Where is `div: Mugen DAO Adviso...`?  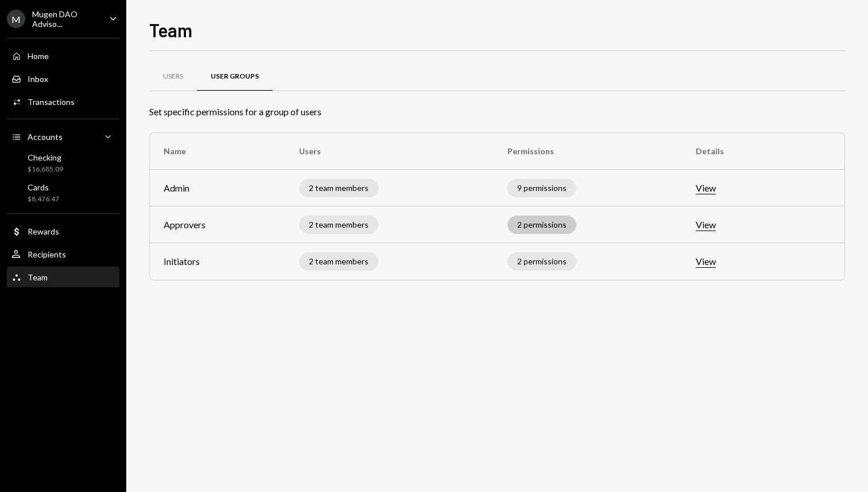
div: Mugen DAO Adviso... is located at coordinates (66, 19).